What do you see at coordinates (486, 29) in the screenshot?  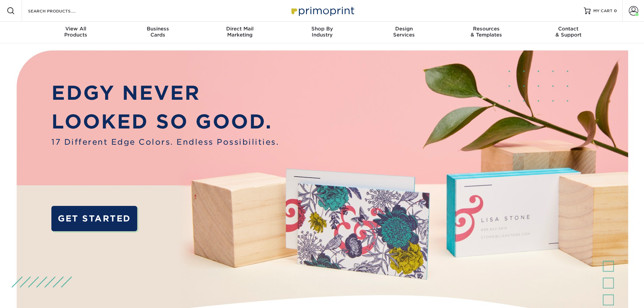 I see `span: Resources` at bounding box center [486, 29].